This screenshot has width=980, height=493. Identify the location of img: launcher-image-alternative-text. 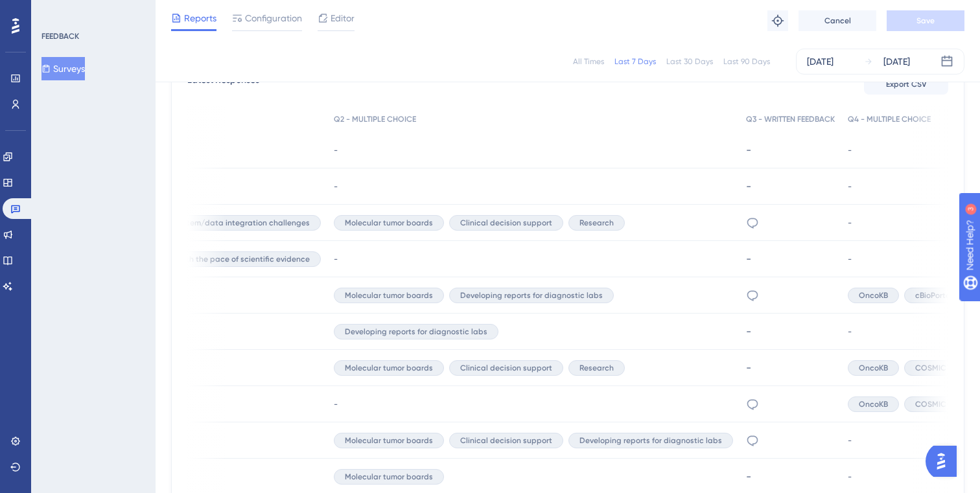
(16, 19).